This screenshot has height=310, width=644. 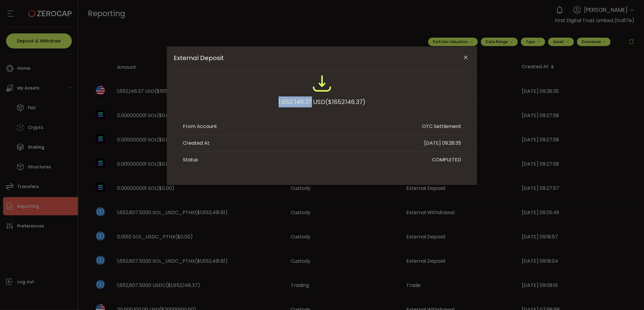 What do you see at coordinates (466, 57) in the screenshot?
I see `button: Close` at bounding box center [466, 57].